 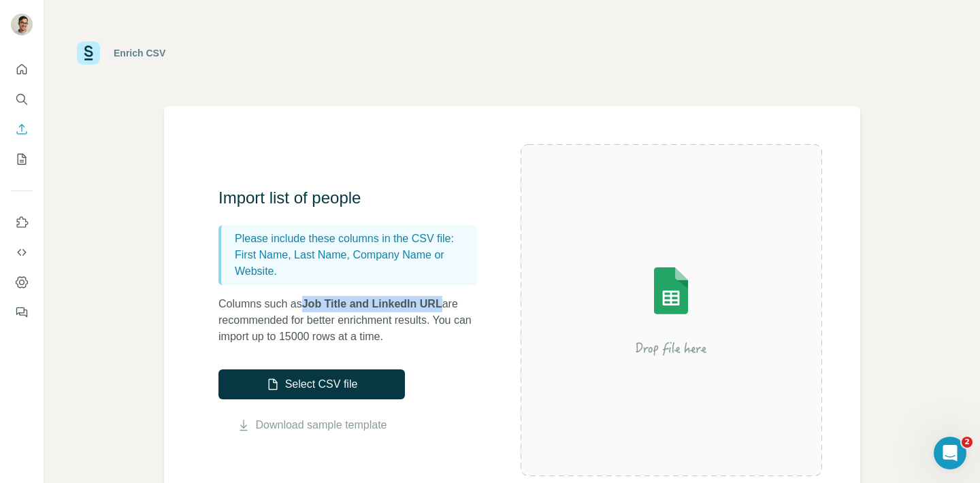 I want to click on p: First Name, Last Name, Company Name or Website., so click(x=353, y=263).